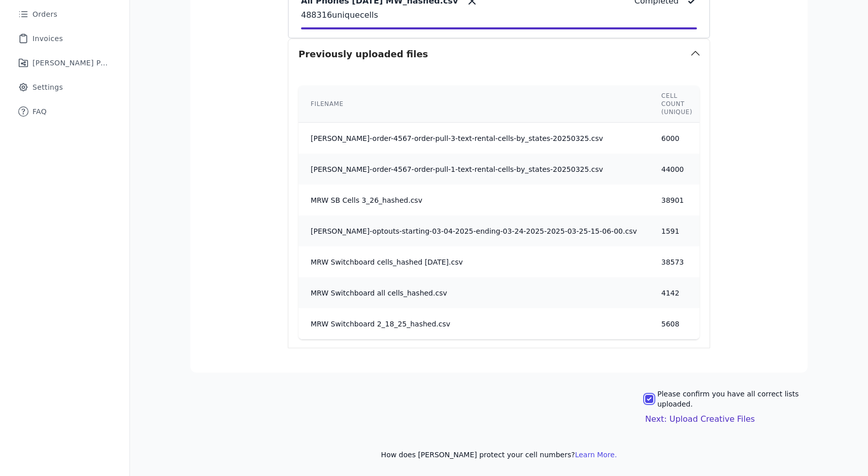 The height and width of the screenshot is (476, 868). Describe the element at coordinates (65, 87) in the screenshot. I see `a: Settings` at that location.